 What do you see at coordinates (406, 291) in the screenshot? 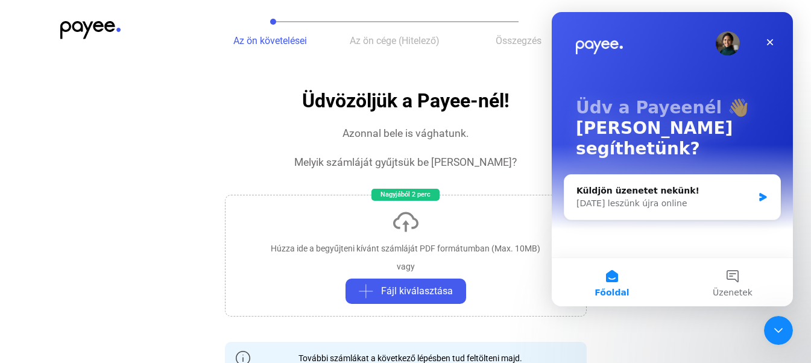
I see `button: plus-greyFájl kiválasztása` at bounding box center [406, 291].